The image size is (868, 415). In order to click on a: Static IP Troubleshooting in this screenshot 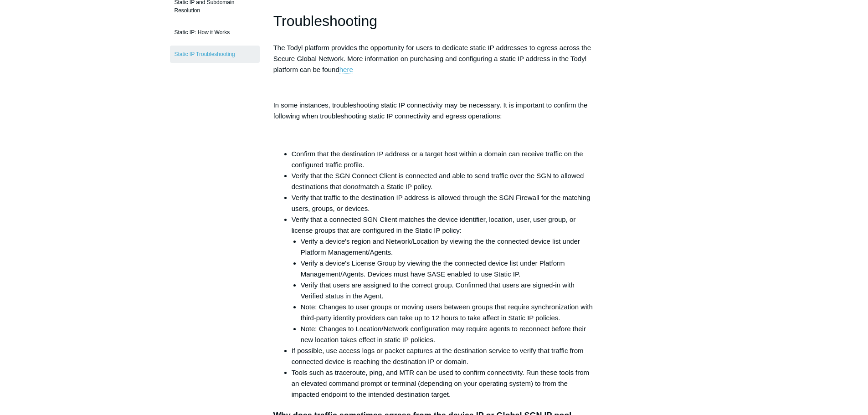, I will do `click(214, 55)`.